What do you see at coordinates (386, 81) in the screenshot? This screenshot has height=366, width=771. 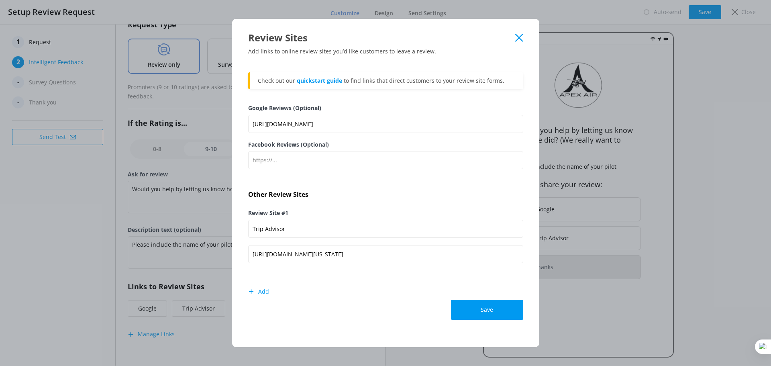 I see `p: Check out our to find links that direct customers to your review site forms.` at bounding box center [386, 81].